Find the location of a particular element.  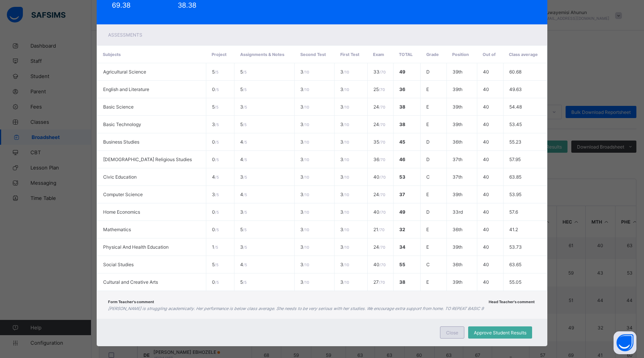

span: Class average is located at coordinates (523, 54).